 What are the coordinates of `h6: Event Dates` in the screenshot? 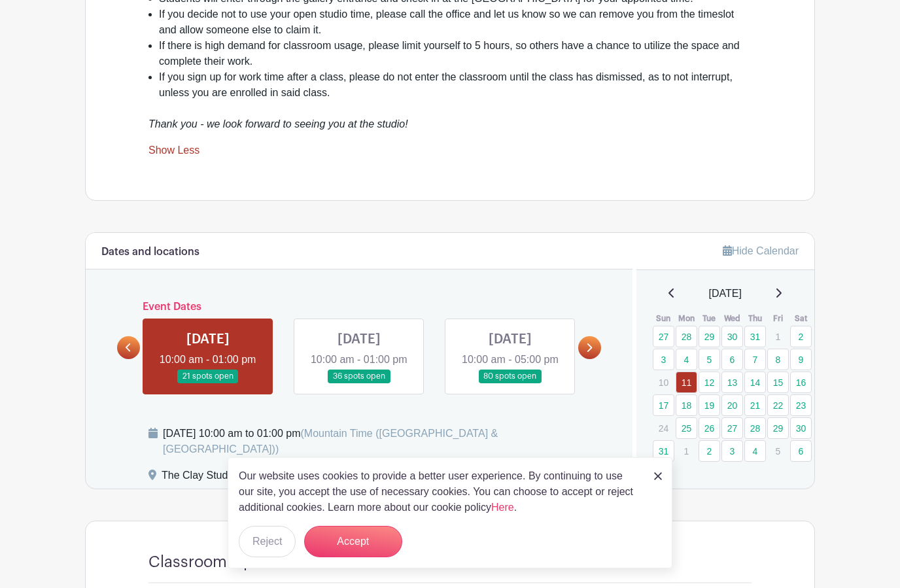 It's located at (359, 306).